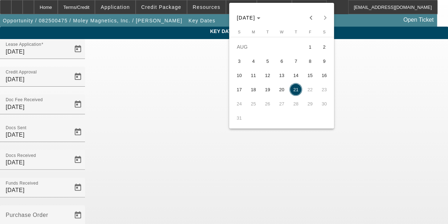  Describe the element at coordinates (310, 75) in the screenshot. I see `button: August 15, 2025` at that location.